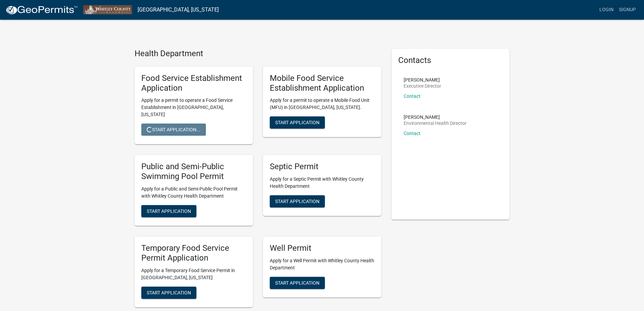 The image size is (644, 311). What do you see at coordinates (173, 130) in the screenshot?
I see `span: Start Application...` at bounding box center [173, 130].